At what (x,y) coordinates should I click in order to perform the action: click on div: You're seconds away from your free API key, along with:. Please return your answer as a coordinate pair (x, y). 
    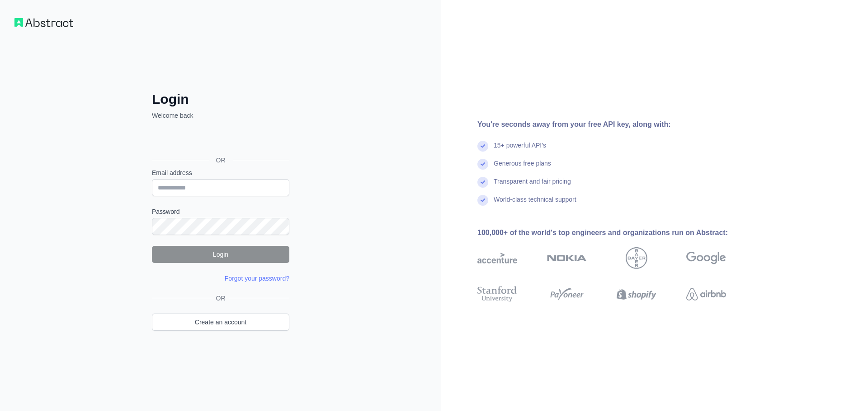
    Looking at the image, I should click on (616, 125).